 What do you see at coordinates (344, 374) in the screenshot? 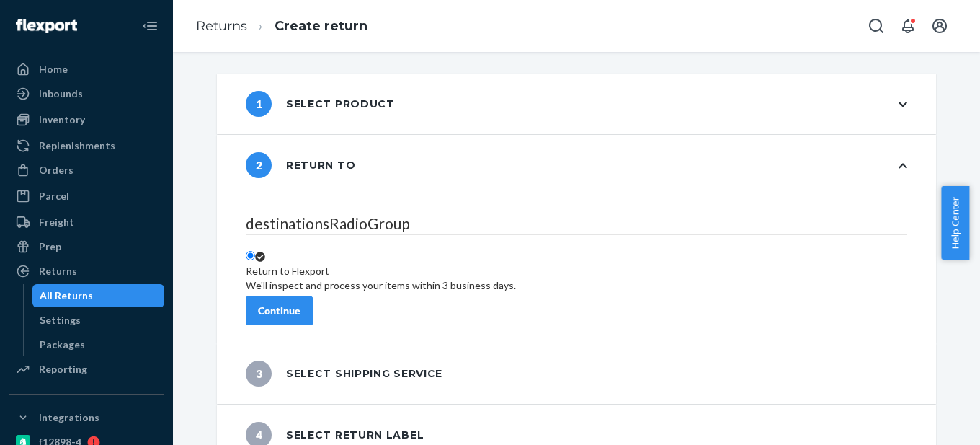
I see `div: Select shipping service` at bounding box center [344, 374].